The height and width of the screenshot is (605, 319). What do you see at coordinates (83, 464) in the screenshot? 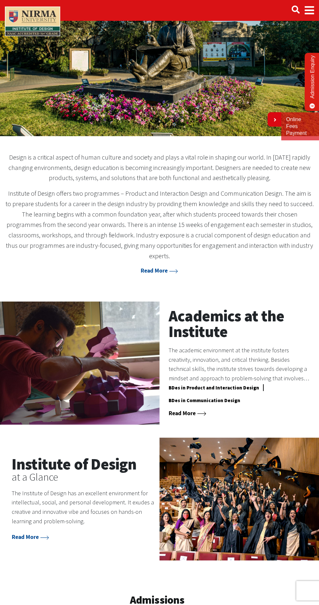
I see `h2: Institute of Design` at bounding box center [83, 464].